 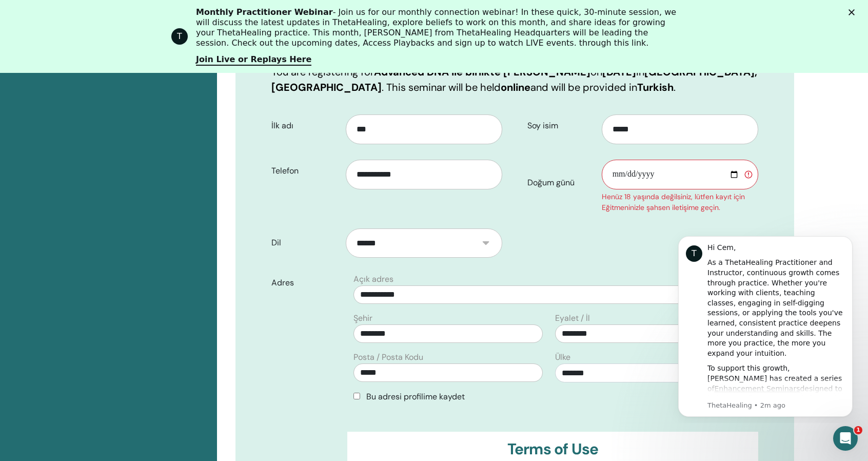 What do you see at coordinates (103, 99) in the screenshot?
I see `div: message notification from ThetaHealing, 2m ago. Hi Cem, As a ThetaHealing Practitioner and Instru...` at bounding box center [103, 99].